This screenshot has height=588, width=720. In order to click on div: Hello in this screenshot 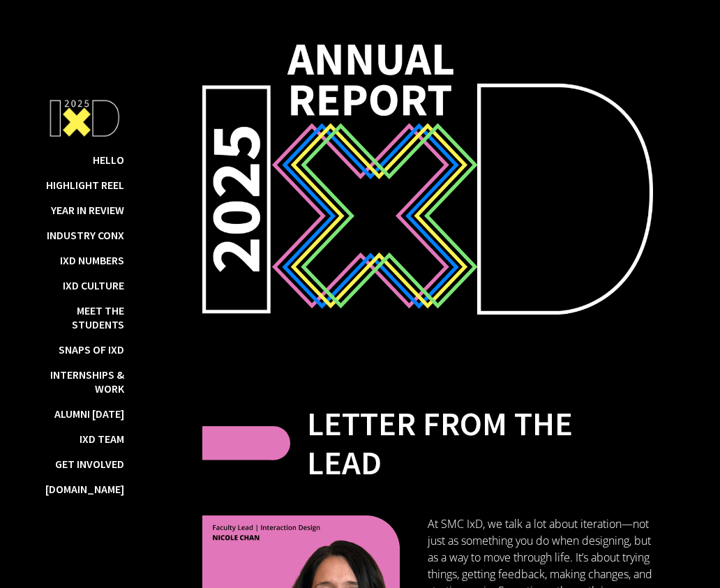, I will do `click(108, 160)`.